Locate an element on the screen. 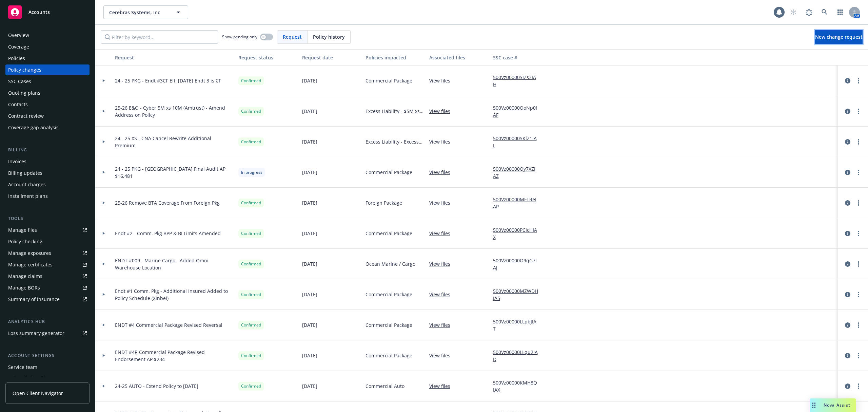 This screenshot has width=868, height=412. a: 500Vz00000SKlZ1IAL is located at coordinates (519, 141).